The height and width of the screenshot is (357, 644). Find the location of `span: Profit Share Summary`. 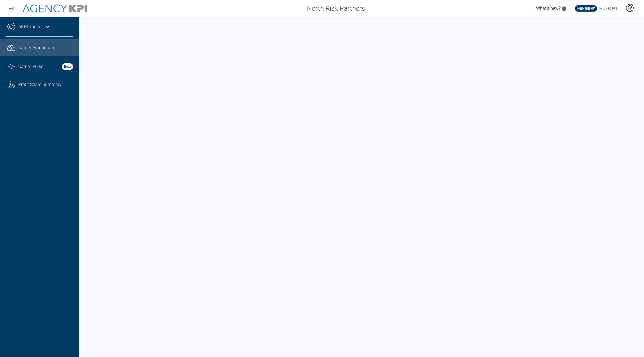

span: Profit Share Summary is located at coordinates (40, 84).